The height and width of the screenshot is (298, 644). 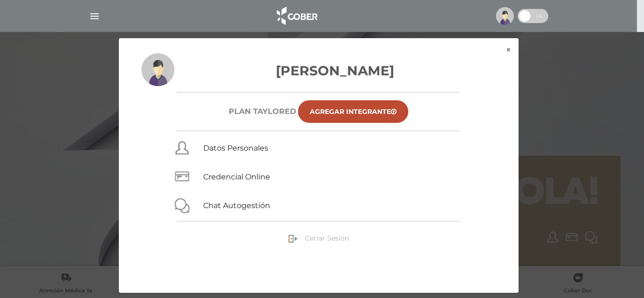 What do you see at coordinates (293, 239) in the screenshot?
I see `img: sign-out.png` at bounding box center [293, 239].